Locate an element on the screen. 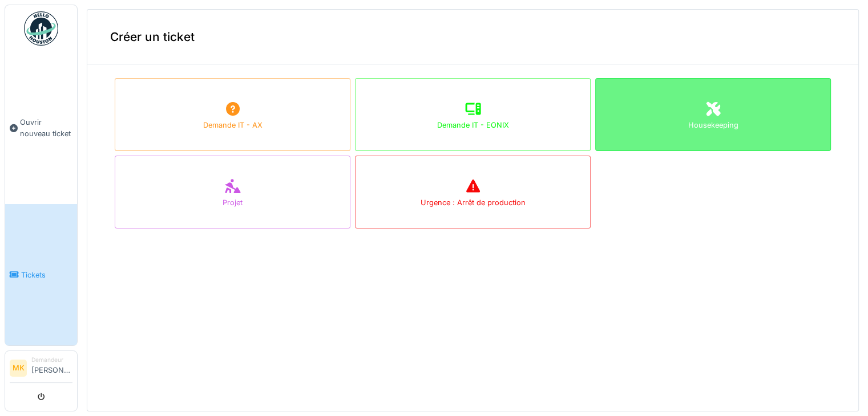  div: Urgence : Arrêt de production is located at coordinates (473, 202).